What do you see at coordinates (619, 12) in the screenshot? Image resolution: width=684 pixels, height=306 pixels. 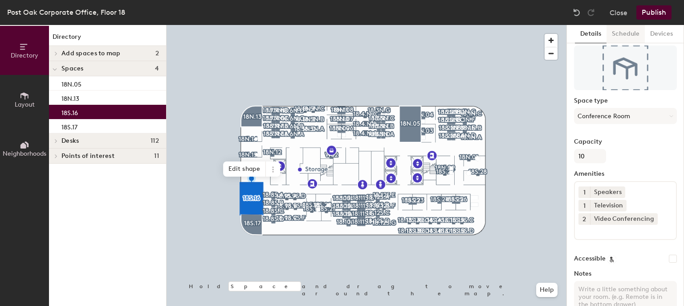 I see `button: Close` at bounding box center [619, 12].